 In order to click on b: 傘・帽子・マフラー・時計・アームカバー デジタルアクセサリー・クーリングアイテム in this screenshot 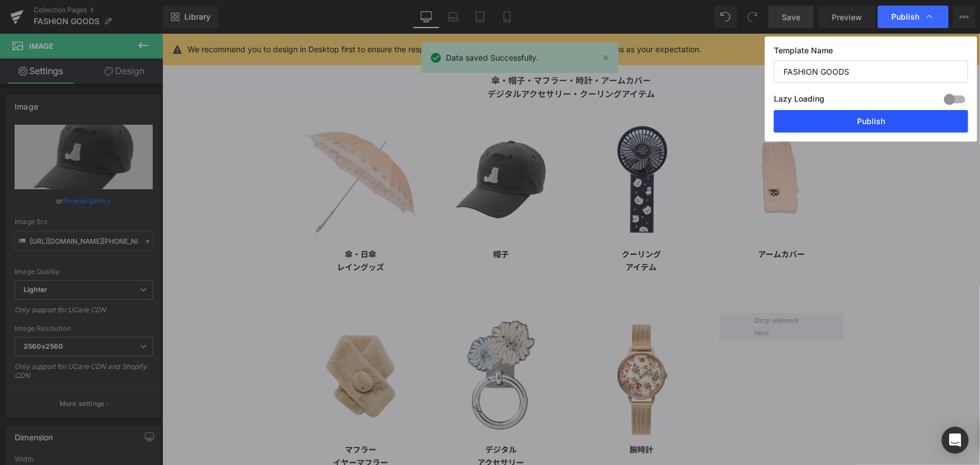, I will do `click(409, 53)`.